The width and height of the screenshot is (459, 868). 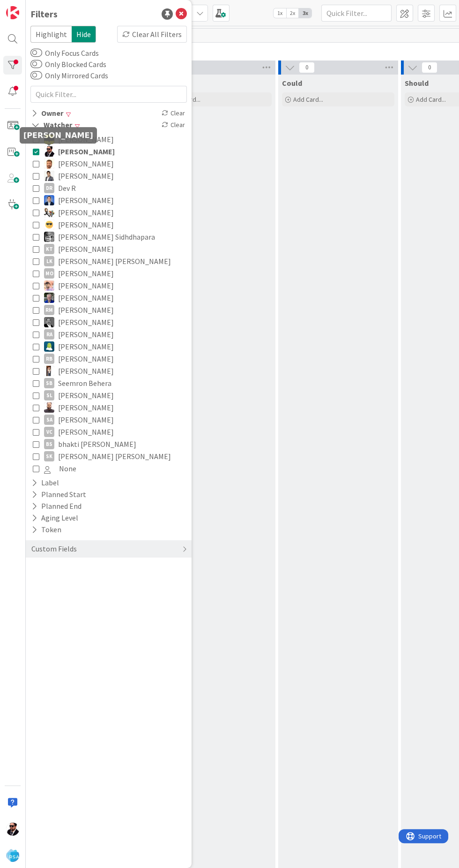 What do you see at coordinates (108, 468) in the screenshot?
I see `button: None` at bounding box center [108, 468].